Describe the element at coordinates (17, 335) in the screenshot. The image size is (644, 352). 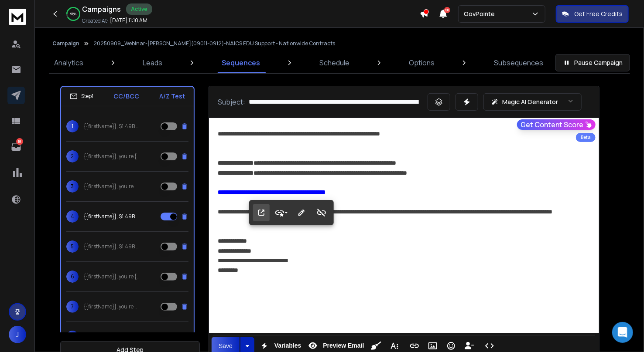
I see `span: J` at that location.